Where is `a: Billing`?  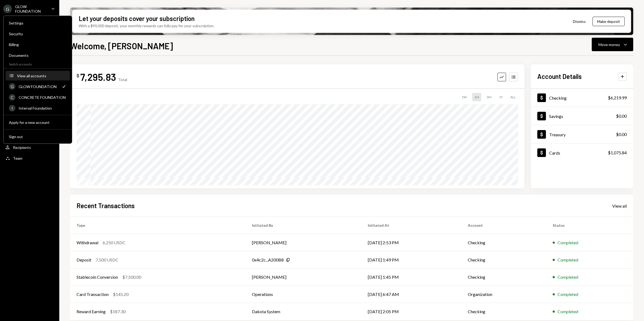 a: Billing is located at coordinates (38, 44).